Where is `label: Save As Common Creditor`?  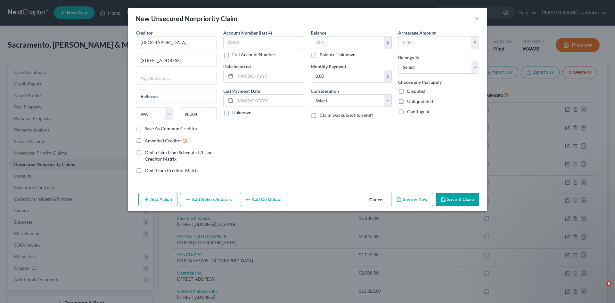 label: Save As Common Creditor is located at coordinates (171, 129).